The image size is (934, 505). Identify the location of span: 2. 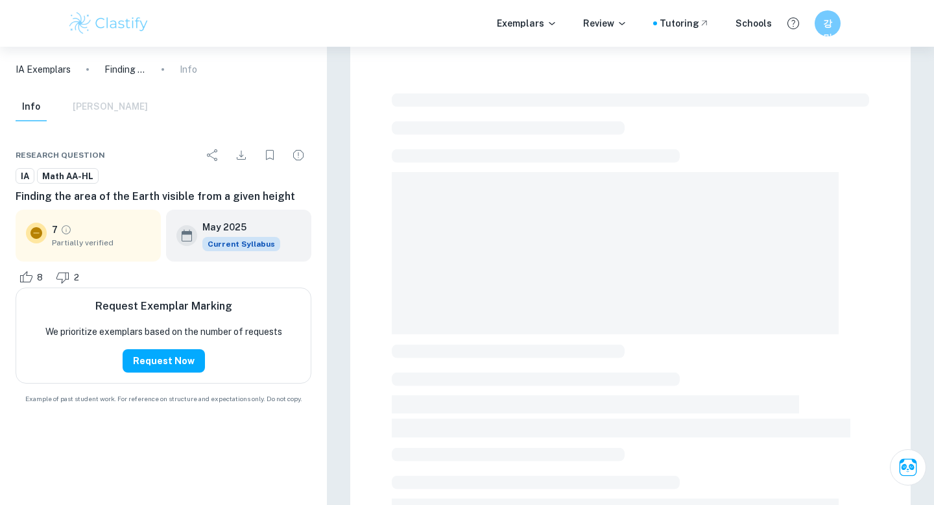
(77, 278).